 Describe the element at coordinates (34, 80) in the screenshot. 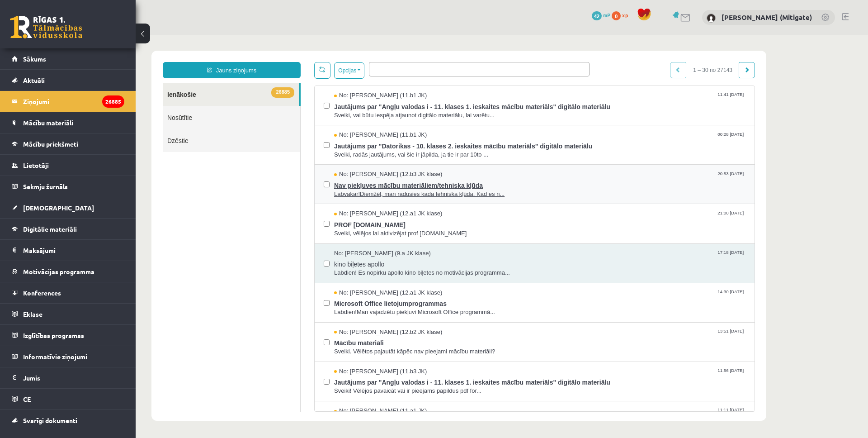

I see `span: Aktuāli` at that location.